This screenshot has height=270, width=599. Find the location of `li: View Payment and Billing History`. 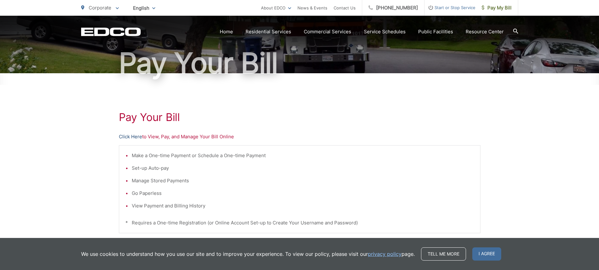

li: View Payment and Billing History is located at coordinates (303, 206).